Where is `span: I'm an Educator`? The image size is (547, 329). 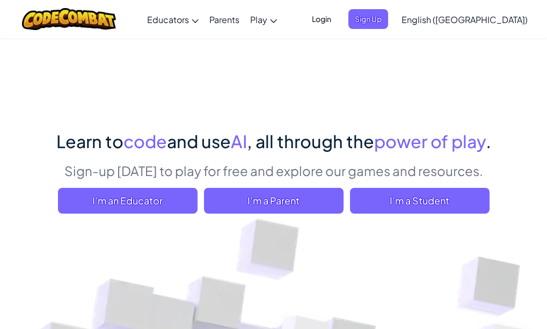
span: I'm an Educator is located at coordinates (128, 201).